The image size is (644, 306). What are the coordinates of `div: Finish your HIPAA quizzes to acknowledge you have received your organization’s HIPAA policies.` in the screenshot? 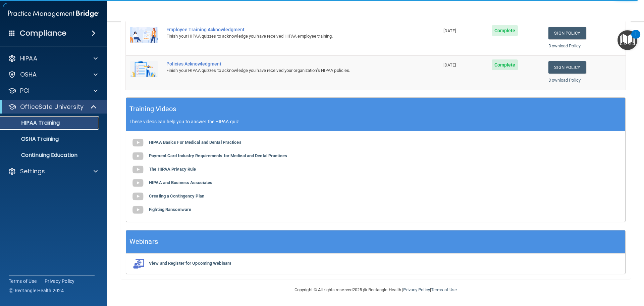 It's located at (286, 71).